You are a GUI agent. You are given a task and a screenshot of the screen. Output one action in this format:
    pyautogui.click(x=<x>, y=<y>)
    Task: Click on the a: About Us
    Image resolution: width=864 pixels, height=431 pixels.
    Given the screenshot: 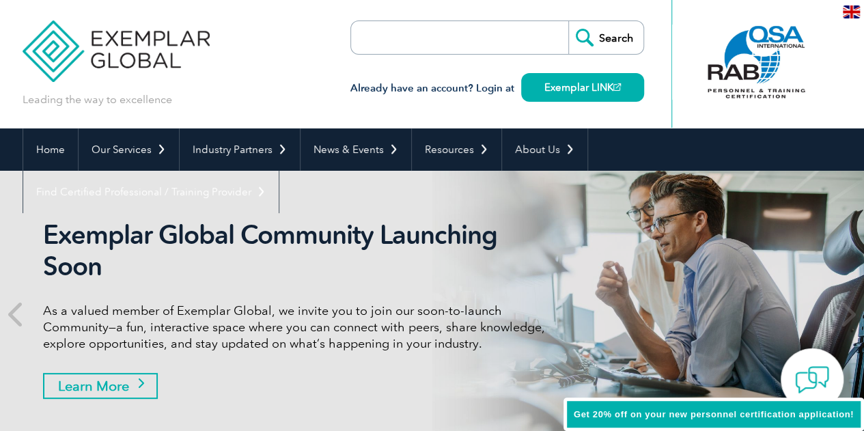 What is the action you would take?
    pyautogui.click(x=544, y=150)
    